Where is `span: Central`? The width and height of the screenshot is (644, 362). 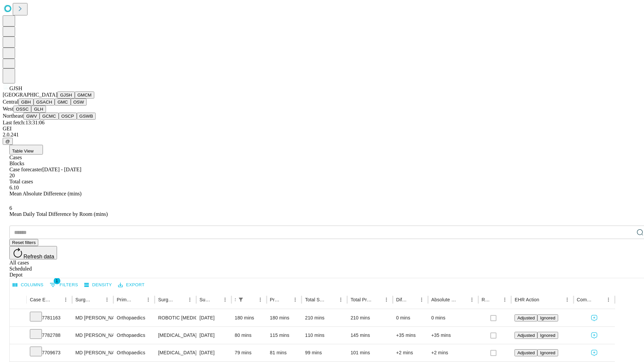 span: Central is located at coordinates (10, 101).